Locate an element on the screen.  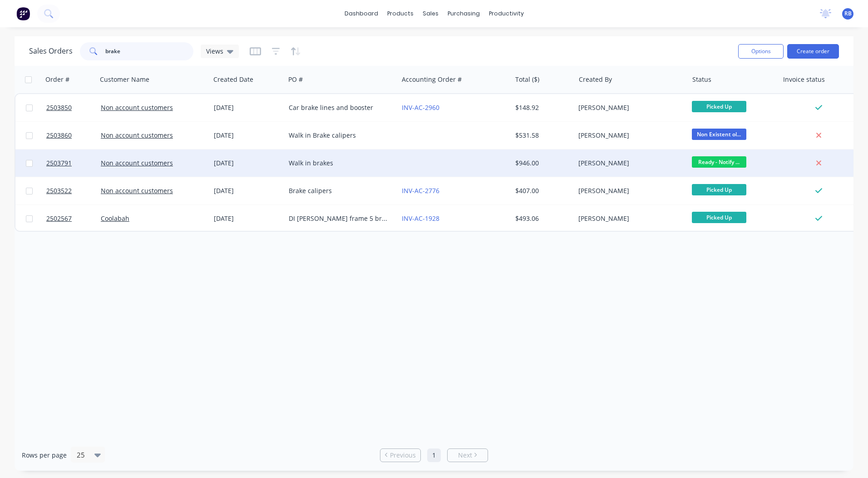
div: Created By is located at coordinates (595, 79).